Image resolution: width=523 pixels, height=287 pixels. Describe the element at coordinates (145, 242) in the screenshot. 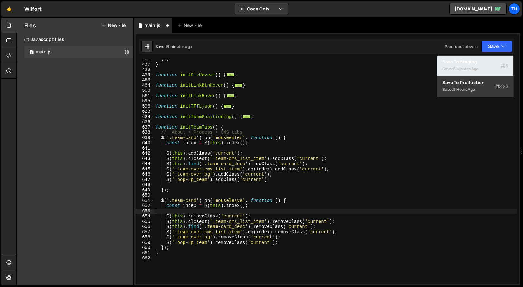

I see `div: 659` at that location.